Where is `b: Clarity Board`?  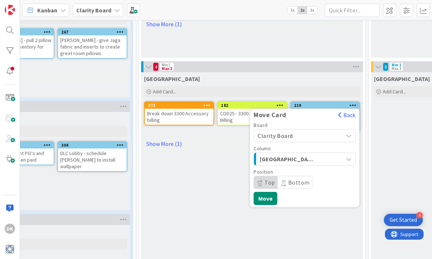
b: Clarity Board is located at coordinates (94, 10).